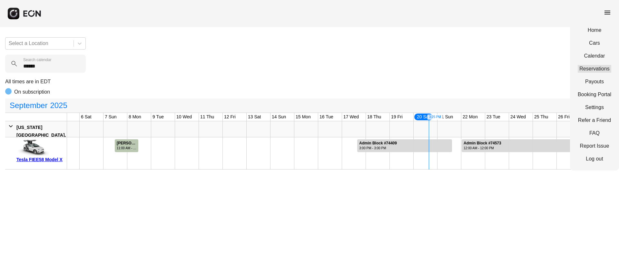  What do you see at coordinates (518, 117) in the screenshot?
I see `div: 24 Wed` at bounding box center [518, 117].